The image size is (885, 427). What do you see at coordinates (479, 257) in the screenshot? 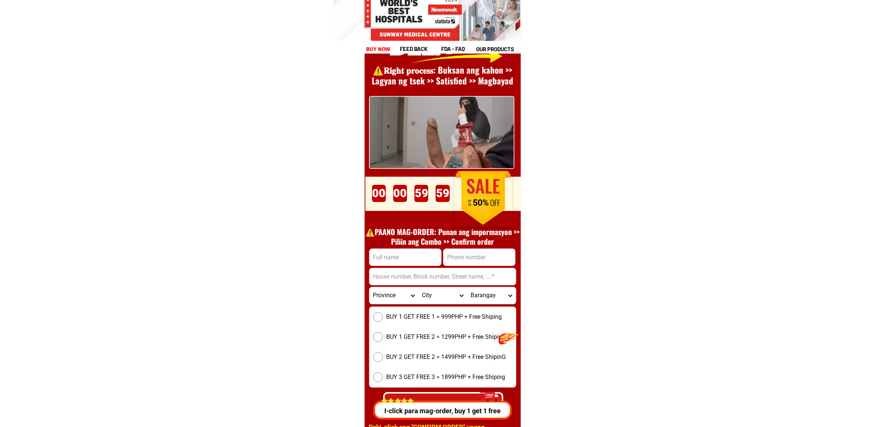
I see `input: Input phone_number` at bounding box center [479, 257].